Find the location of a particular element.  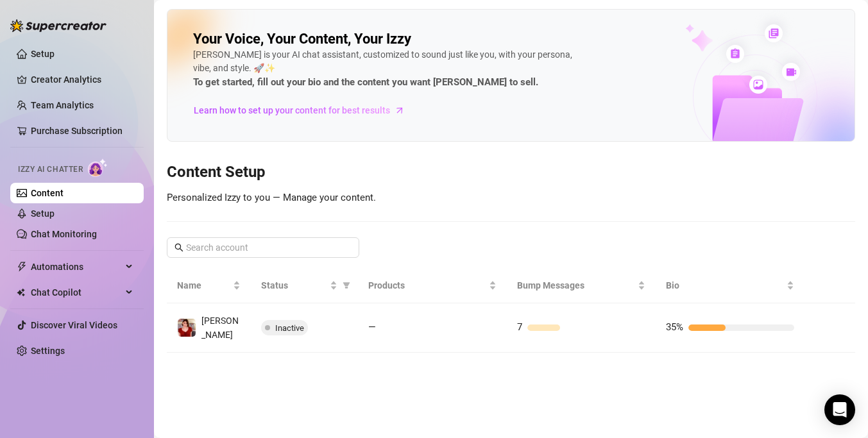

th: Products is located at coordinates (432, 285).